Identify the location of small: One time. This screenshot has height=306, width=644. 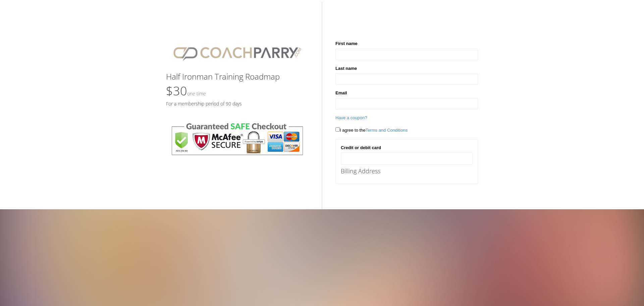
(197, 93).